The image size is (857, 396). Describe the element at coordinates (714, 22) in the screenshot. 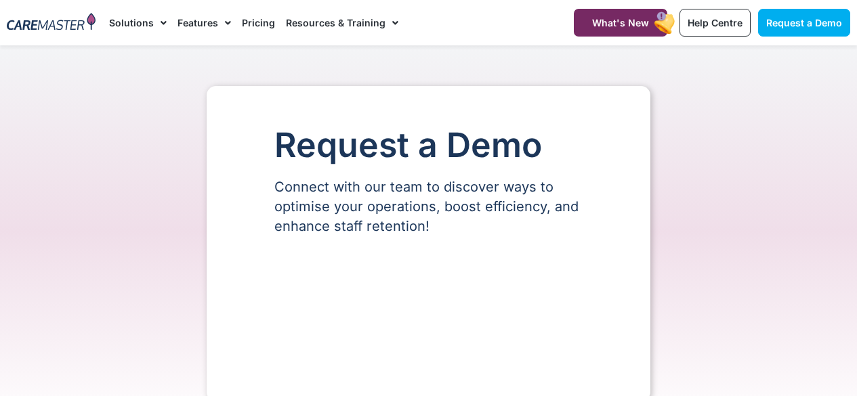

I see `span: Help Centre` at that location.